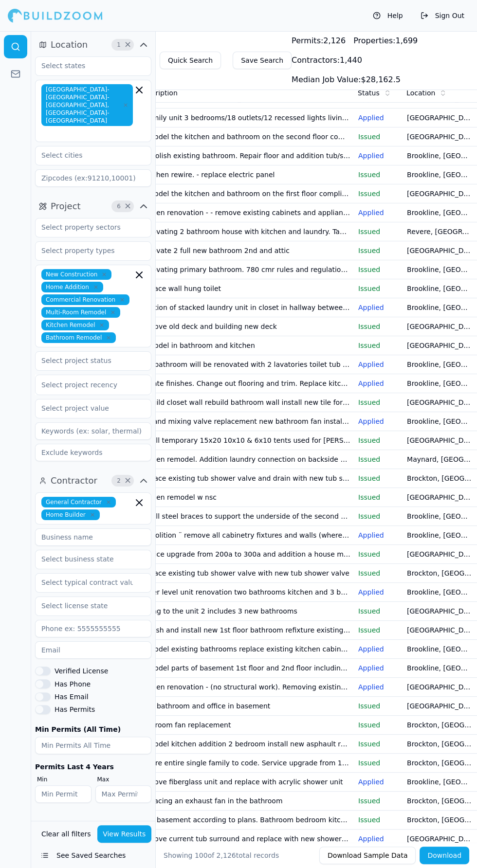  I want to click on input: Select typical contract value, so click(88, 583).